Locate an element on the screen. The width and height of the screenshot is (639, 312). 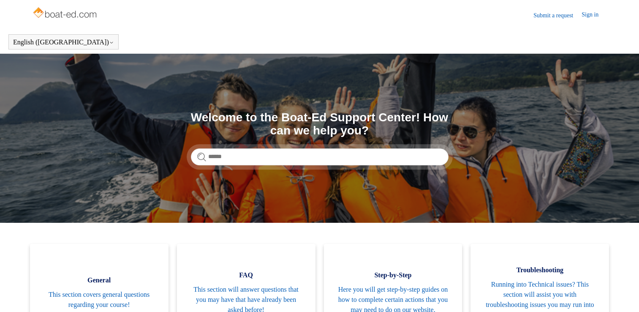
span: This section covers general questions regarding your course! is located at coordinates (99, 300).